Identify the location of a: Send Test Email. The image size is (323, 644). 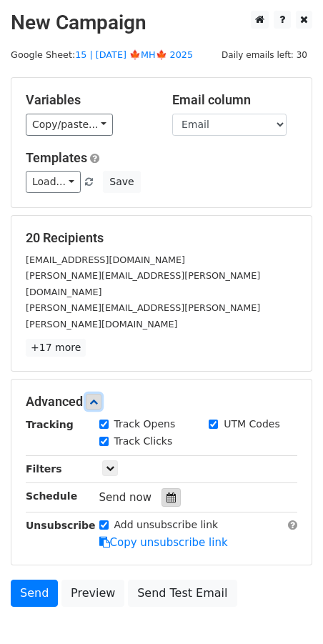
(183, 593).